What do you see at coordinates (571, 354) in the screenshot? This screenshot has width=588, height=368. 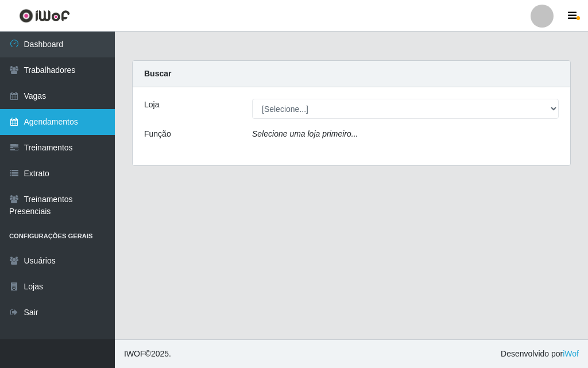 I see `a: iWof` at bounding box center [571, 354].